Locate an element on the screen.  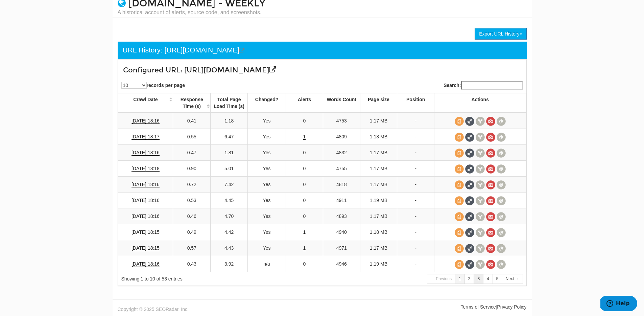
td: 4911 is located at coordinates (341, 201).